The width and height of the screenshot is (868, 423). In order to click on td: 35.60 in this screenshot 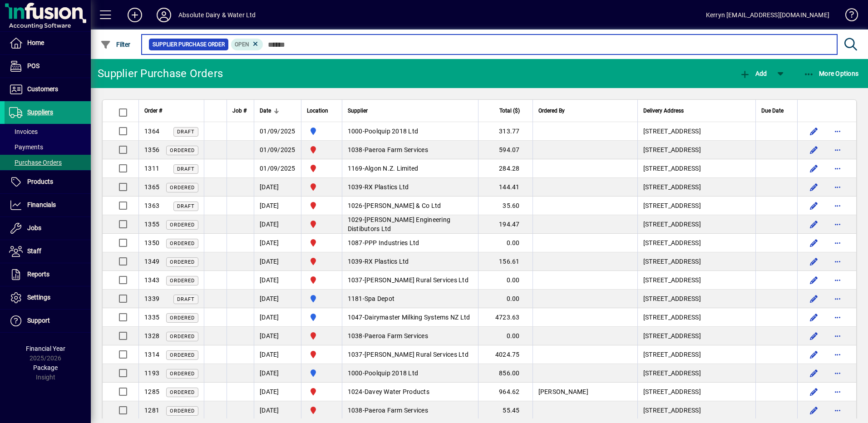, I will do `click(506, 205)`.